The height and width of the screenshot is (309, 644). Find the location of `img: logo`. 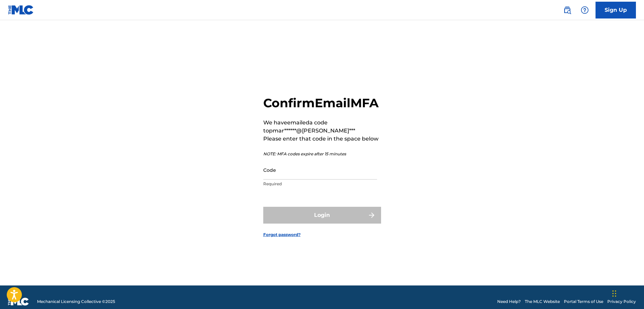

img: logo is located at coordinates (18, 302).